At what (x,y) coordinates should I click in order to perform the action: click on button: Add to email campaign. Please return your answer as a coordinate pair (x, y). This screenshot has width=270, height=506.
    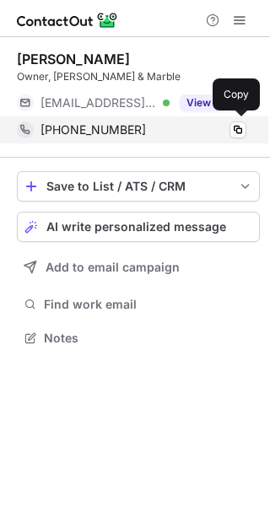
    Looking at the image, I should click on (138, 268).